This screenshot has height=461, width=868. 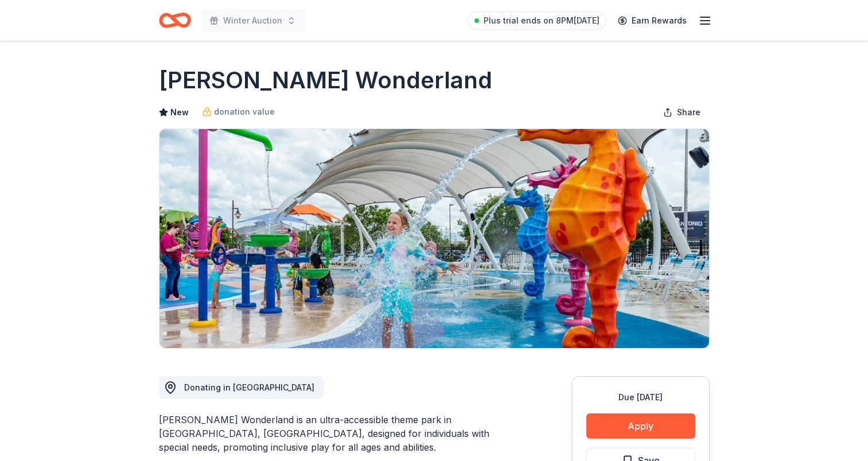 What do you see at coordinates (245, 112) in the screenshot?
I see `span: donation value` at bounding box center [245, 112].